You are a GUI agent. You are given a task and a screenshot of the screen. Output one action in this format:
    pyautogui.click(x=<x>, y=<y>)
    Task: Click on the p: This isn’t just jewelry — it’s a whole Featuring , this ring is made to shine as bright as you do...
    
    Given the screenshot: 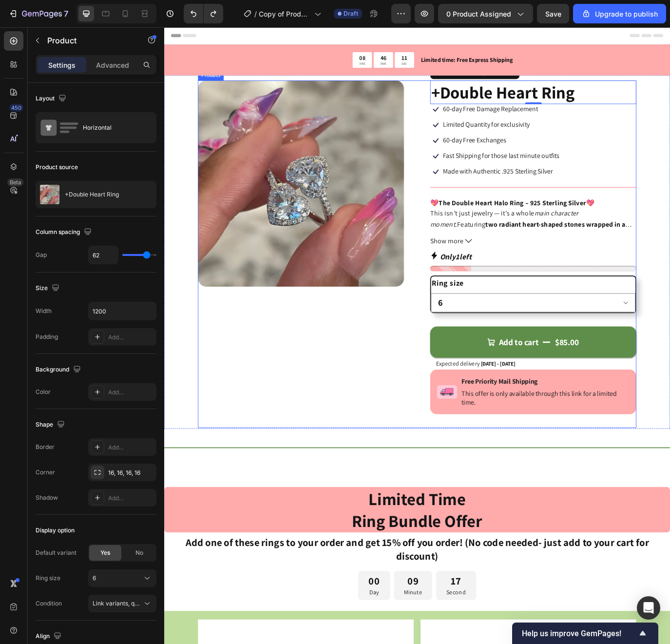 What is the action you would take?
    pyautogui.click(x=426, y=240)
    